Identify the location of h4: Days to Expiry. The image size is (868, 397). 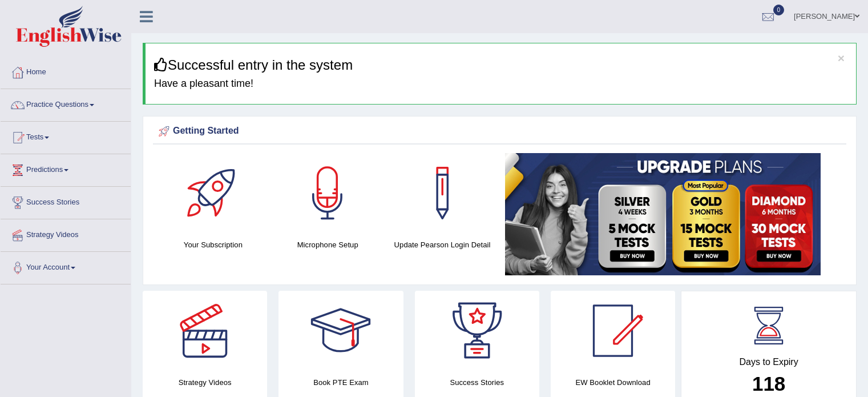
(769, 362).